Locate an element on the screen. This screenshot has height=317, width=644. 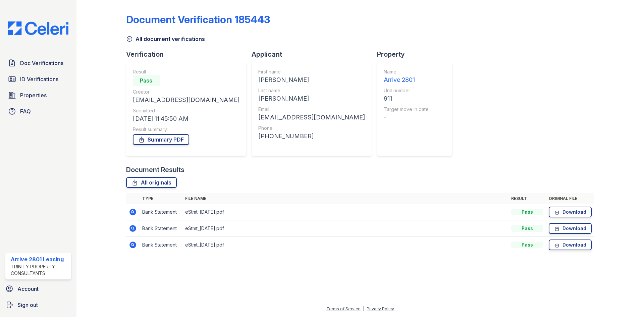
th: Type is located at coordinates (161, 199).